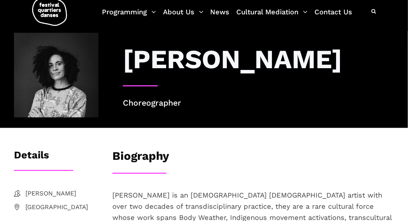 The width and height of the screenshot is (408, 221). Describe the element at coordinates (31, 158) in the screenshot. I see `h3: Details` at that location.